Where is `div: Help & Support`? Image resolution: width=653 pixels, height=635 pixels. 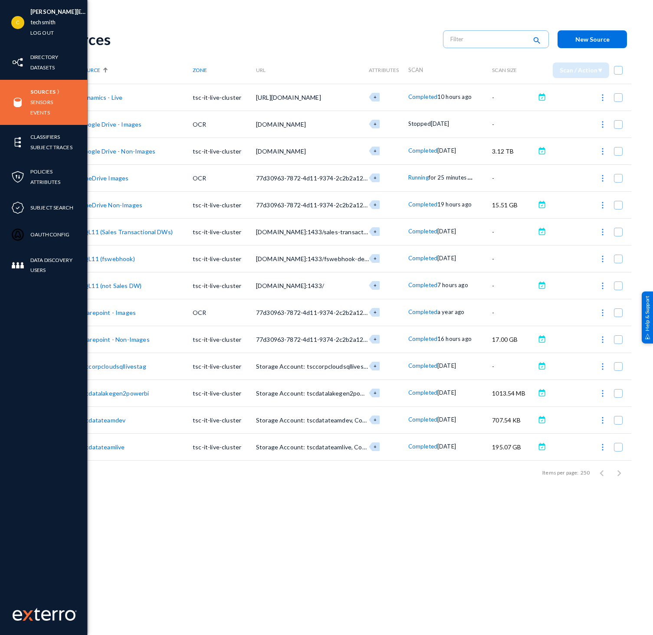 div: Help & Support is located at coordinates (647, 317).